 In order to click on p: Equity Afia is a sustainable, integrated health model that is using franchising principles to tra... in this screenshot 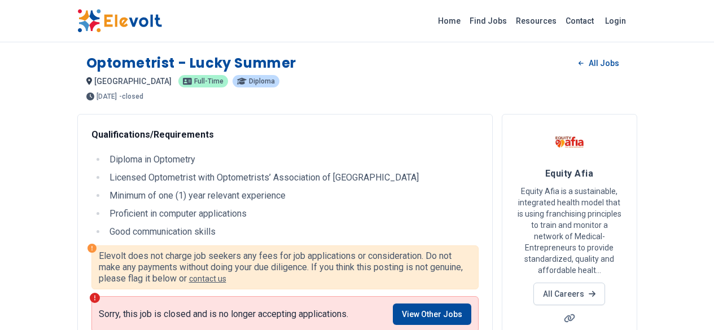, I will do `click(569, 231)`.